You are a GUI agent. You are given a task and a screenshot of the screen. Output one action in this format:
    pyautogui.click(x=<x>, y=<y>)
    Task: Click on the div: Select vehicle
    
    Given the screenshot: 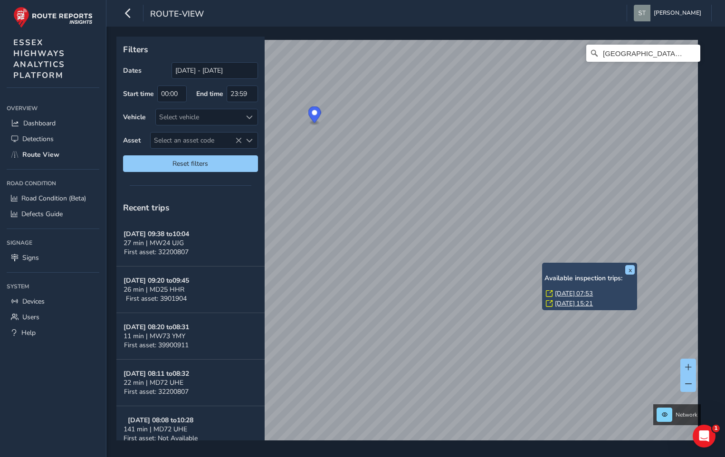 What is the action you would take?
    pyautogui.click(x=199, y=117)
    